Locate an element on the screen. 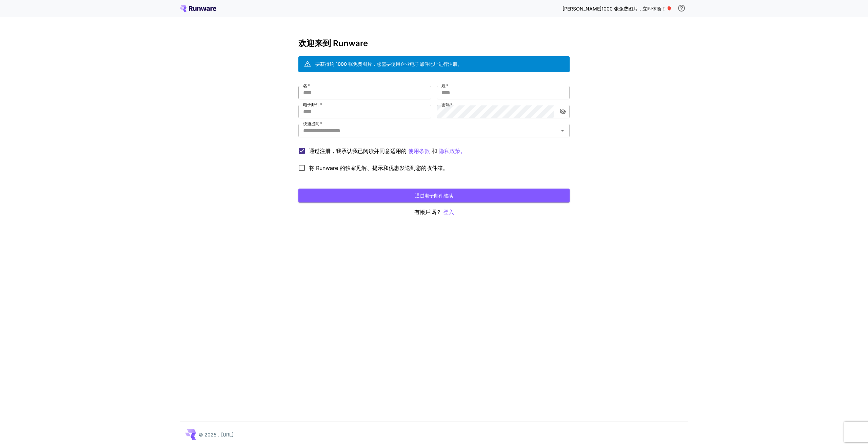  font: 密码 is located at coordinates (446, 104).